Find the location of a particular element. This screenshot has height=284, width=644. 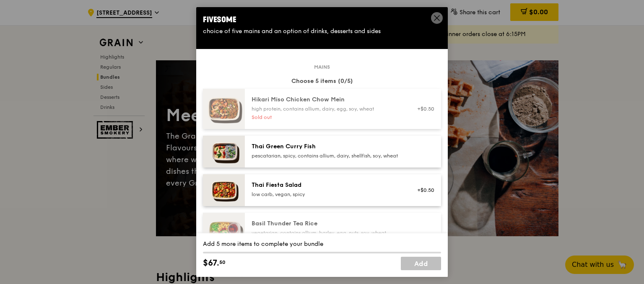

a: Add is located at coordinates (421, 263).